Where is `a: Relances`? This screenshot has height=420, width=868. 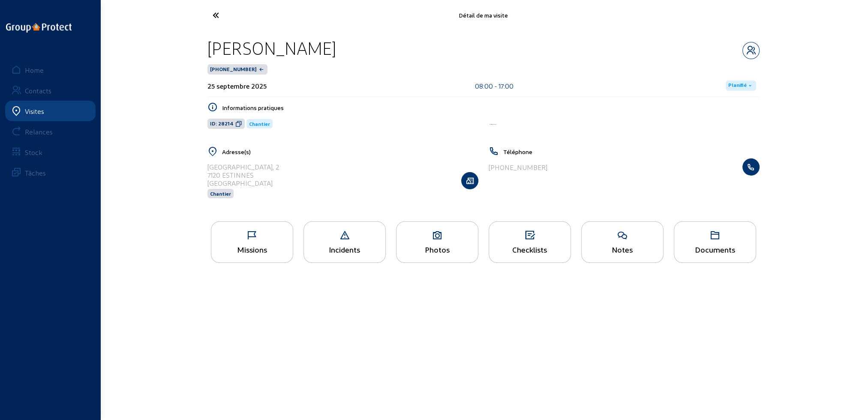
a: Relances is located at coordinates (50, 131).